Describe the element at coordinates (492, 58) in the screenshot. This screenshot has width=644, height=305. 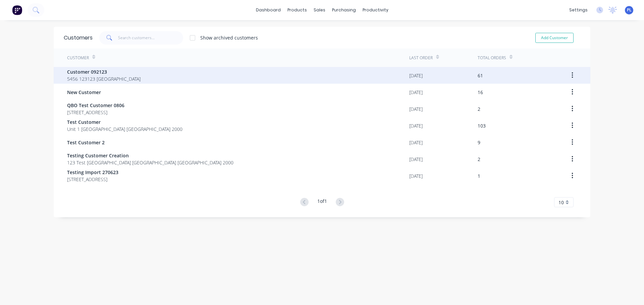
I see `div: Total Orders` at that location.